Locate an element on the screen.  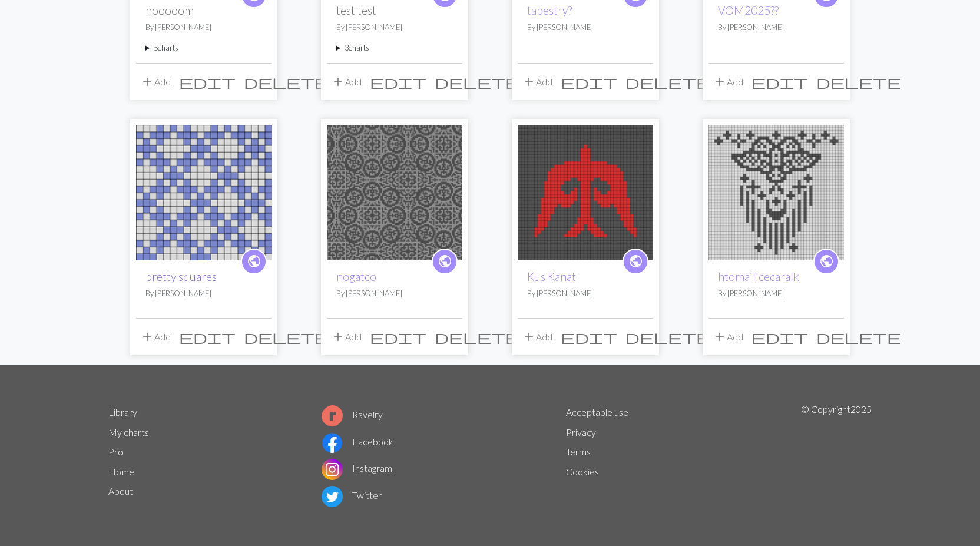
a: Cookies is located at coordinates (583, 471).